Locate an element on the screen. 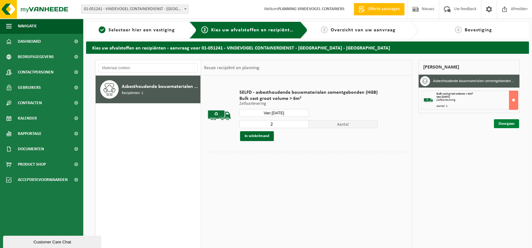 The width and height of the screenshot is (532, 248). span: Bedrijfsgegevens is located at coordinates (36, 57).